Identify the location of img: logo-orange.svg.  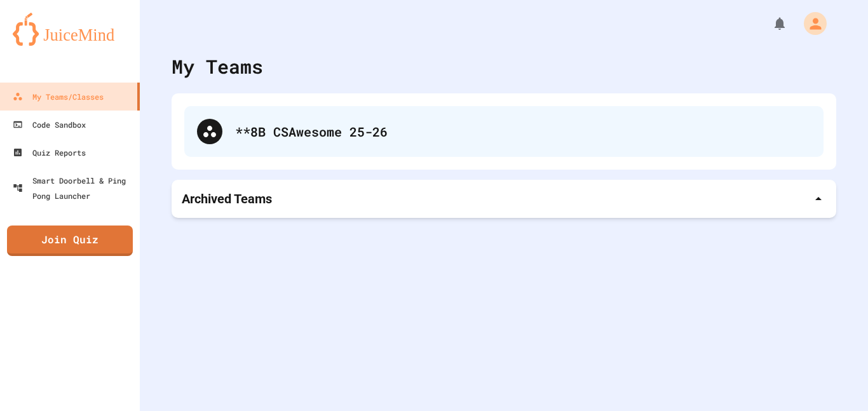
(70, 29).